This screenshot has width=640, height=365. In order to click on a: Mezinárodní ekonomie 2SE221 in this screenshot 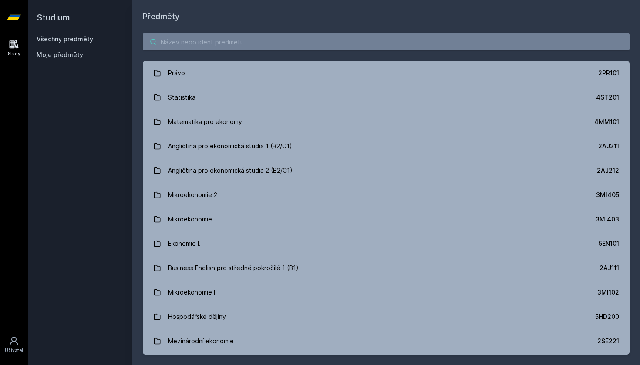, I will do `click(386, 341)`.